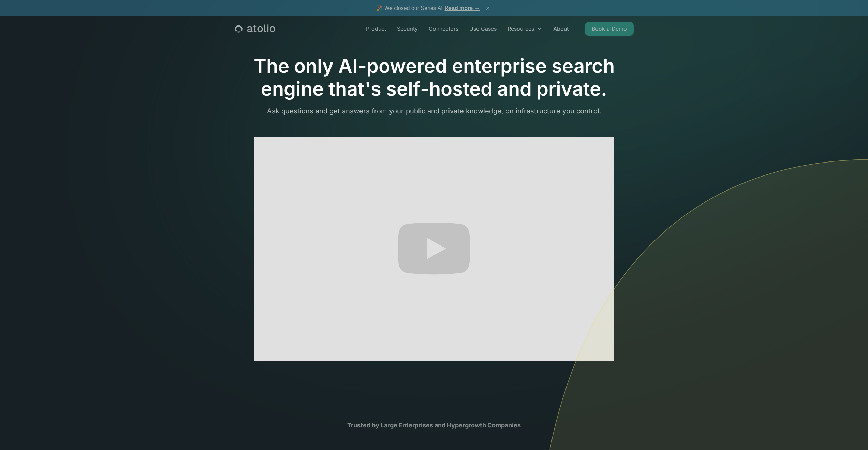  What do you see at coordinates (462, 8) in the screenshot?
I see `a: Read more →` at bounding box center [462, 8].